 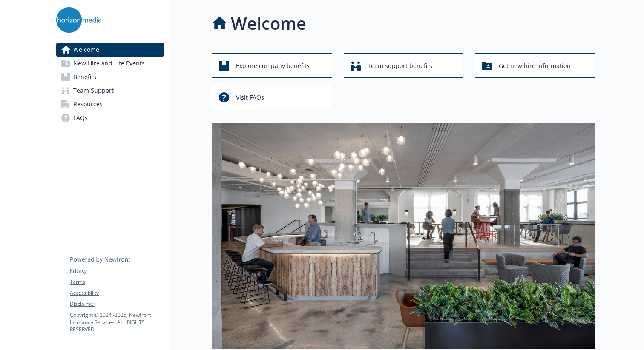 What do you see at coordinates (273, 66) in the screenshot?
I see `span: Explore company benefits` at bounding box center [273, 66].